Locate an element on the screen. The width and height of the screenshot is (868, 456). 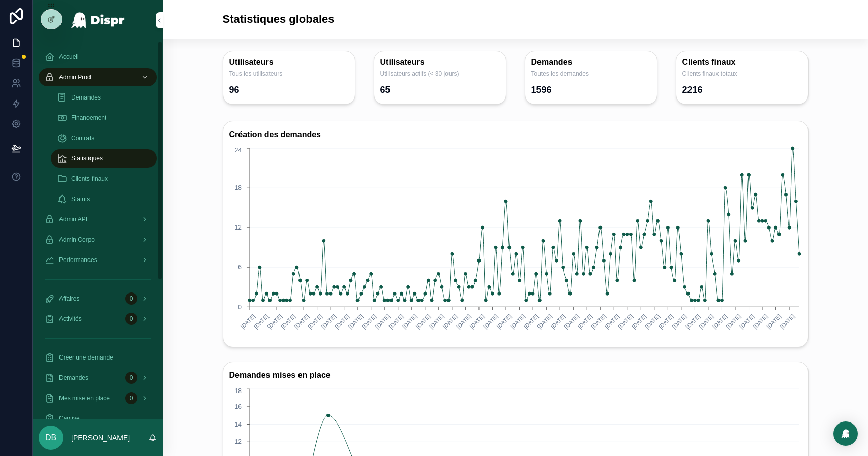
a: Statuts is located at coordinates (104, 199).